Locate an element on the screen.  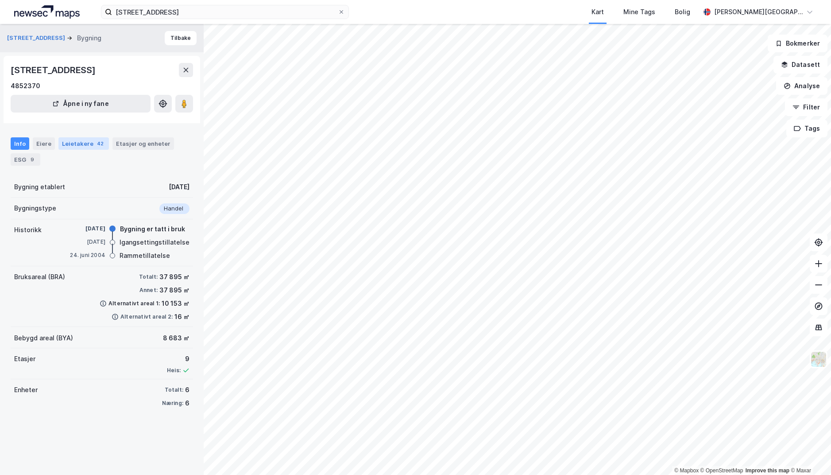
button: Analyse is located at coordinates (802, 86).